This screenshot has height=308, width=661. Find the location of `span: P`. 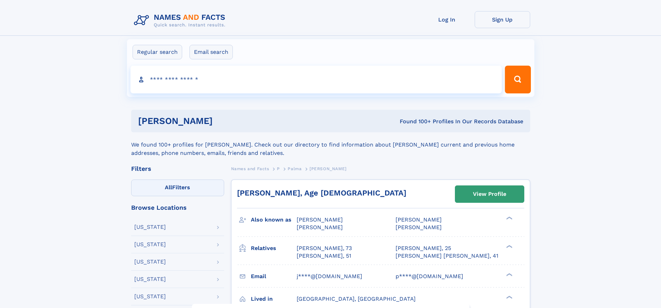

span: P is located at coordinates (278, 169).